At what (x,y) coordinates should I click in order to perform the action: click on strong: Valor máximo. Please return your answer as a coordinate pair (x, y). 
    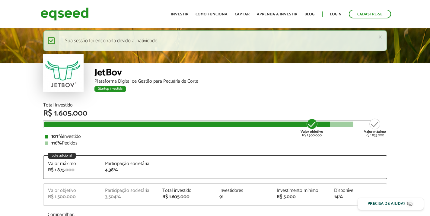
    Looking at the image, I should click on (375, 132).